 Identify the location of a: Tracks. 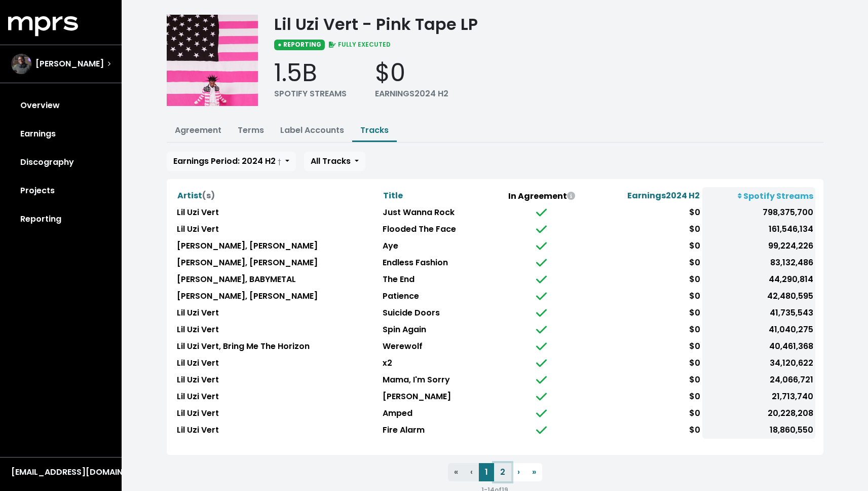
(374, 130).